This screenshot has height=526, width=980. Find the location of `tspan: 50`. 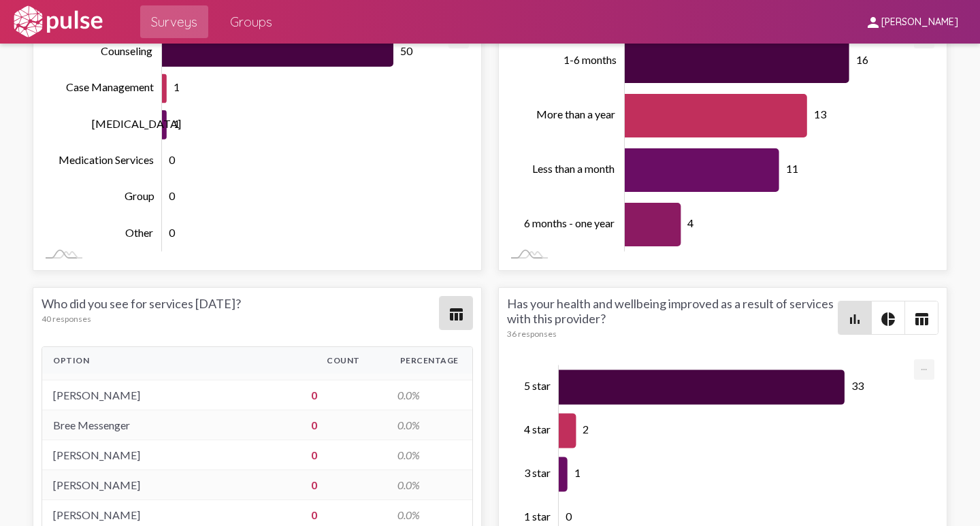

tspan: 50 is located at coordinates (406, 50).